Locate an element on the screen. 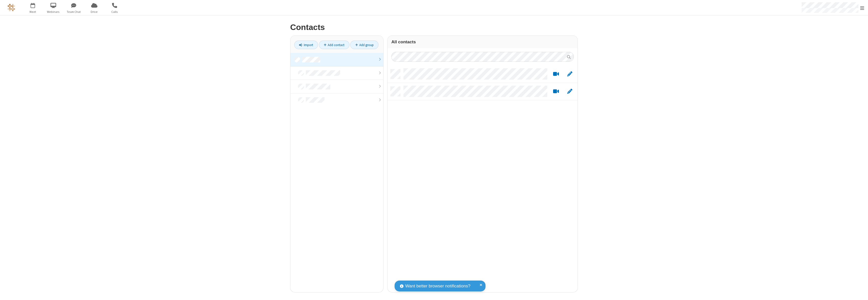 The height and width of the screenshot is (300, 868). h3: All contacts is located at coordinates (482, 42).